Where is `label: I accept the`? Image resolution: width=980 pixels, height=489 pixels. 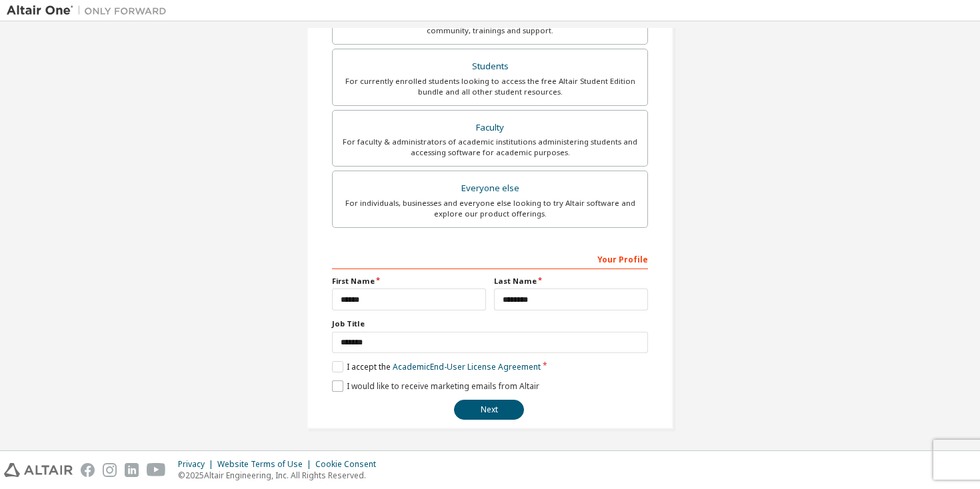
label: I accept the is located at coordinates (436, 366).